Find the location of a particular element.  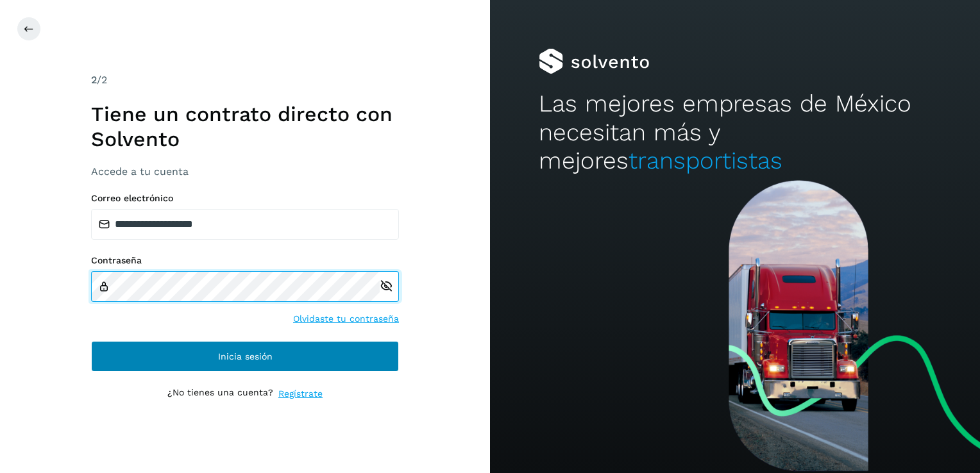

h2: Las mejores empresas de México necesitan más y mejores is located at coordinates (735, 132).